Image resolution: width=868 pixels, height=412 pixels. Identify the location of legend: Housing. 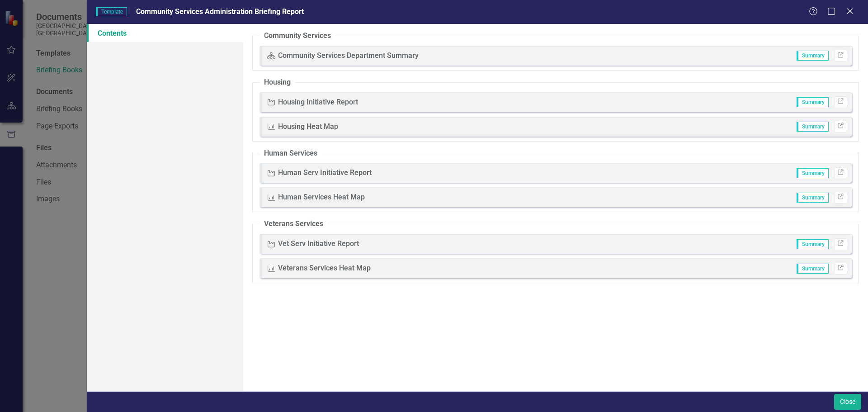
(277, 83).